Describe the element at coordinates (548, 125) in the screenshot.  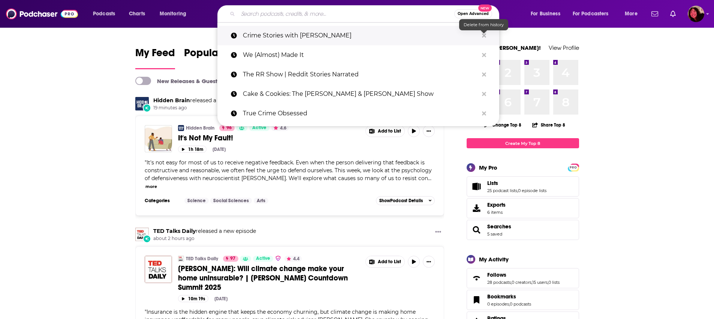
I see `button: Share Top 8` at that location.